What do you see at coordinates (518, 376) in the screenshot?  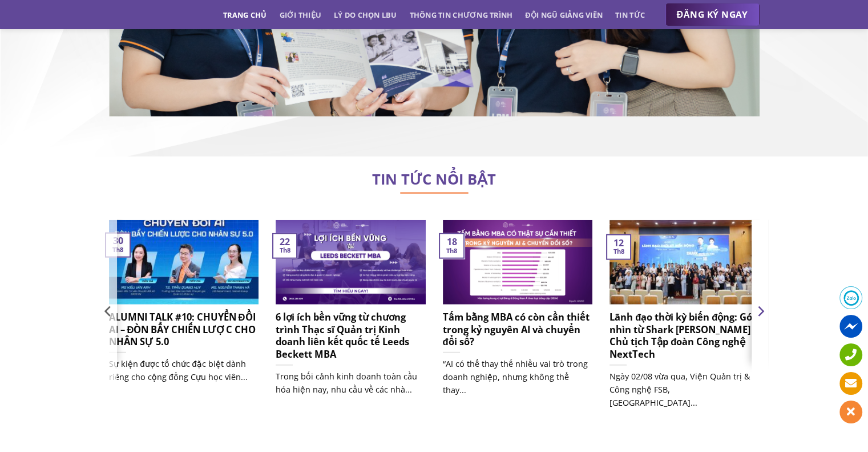 I see `p: “AI có thể thay thế nhiều vai trò trong doanh nghiệp, nhưng không thể thay...` at bounding box center [518, 376].